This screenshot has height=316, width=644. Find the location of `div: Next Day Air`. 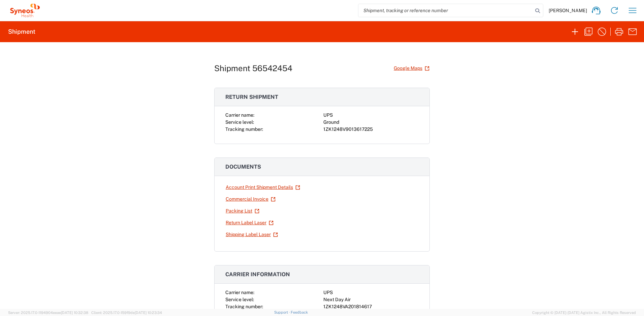

div: Next Day Air is located at coordinates (371, 300).